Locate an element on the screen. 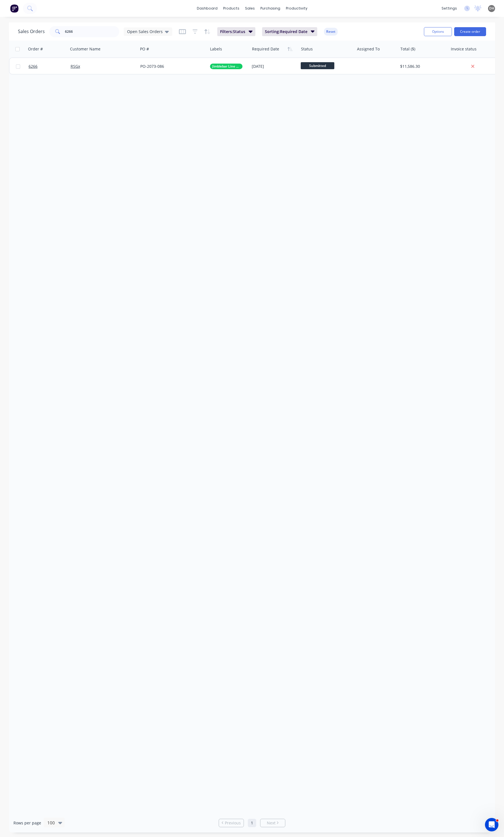 The image size is (504, 837). span: Previous is located at coordinates (232, 823).